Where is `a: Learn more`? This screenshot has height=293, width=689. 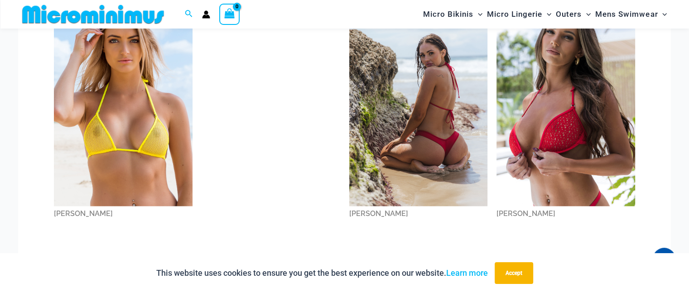 a: Learn more is located at coordinates (467, 273).